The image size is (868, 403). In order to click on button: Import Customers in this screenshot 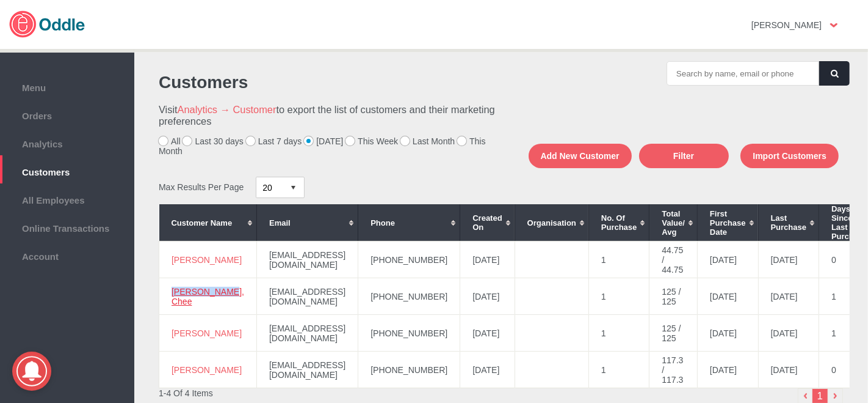, I will do `click(790, 156)`.